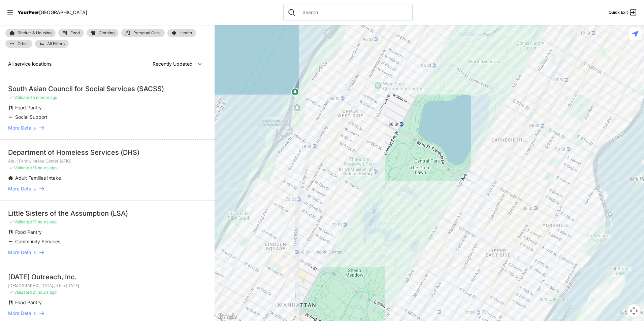 The width and height of the screenshot is (644, 321). Describe the element at coordinates (107, 213) in the screenshot. I see `div: Little Sisters of the Assumption (LSA)` at that location.